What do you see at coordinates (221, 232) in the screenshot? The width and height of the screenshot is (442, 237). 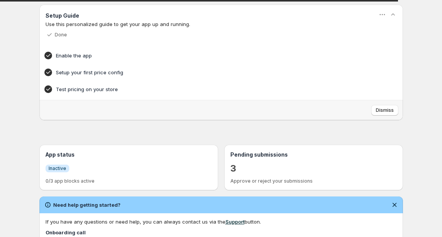 I see `h4: Onboarding call` at bounding box center [221, 232].